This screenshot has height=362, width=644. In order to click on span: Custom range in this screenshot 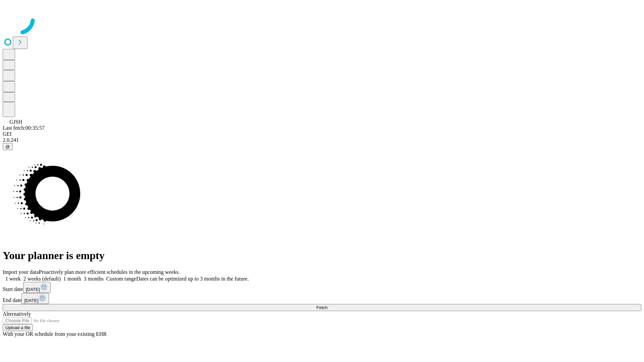, I will do `click(121, 278)`.